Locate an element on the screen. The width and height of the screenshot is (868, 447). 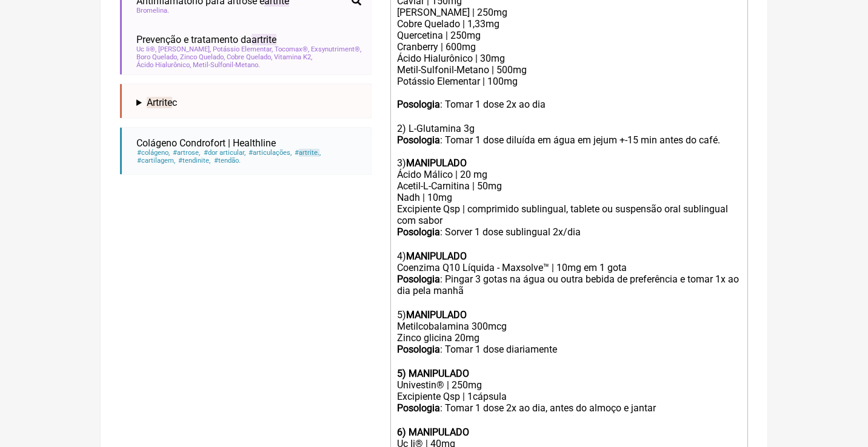
div: 3) Ácido Málico | 20 mg is located at coordinates (569, 163).